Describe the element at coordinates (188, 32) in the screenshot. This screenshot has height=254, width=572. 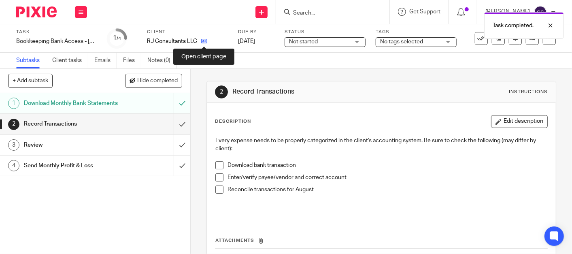
I see `label: Client` at that location.